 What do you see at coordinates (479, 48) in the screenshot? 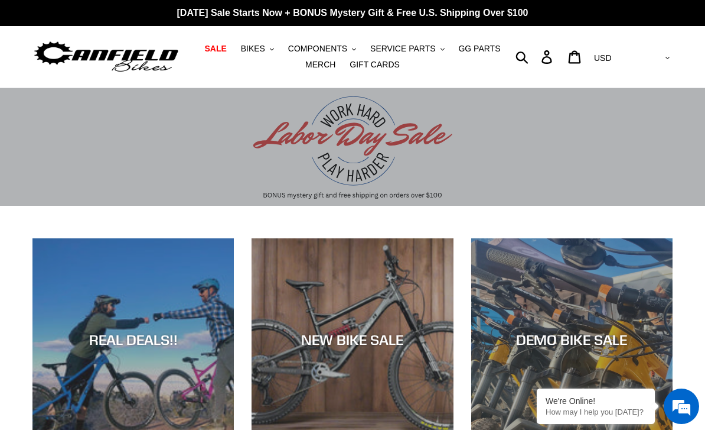
I see `a: GG PARTS` at bounding box center [479, 48].